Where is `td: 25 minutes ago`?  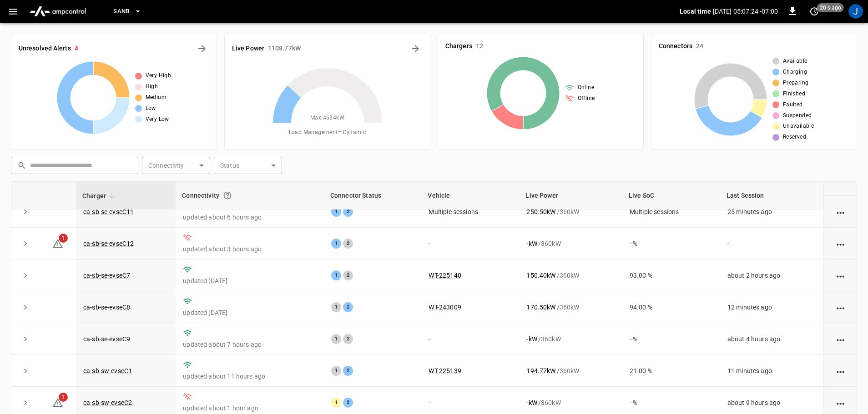 td: 25 minutes ago is located at coordinates (771, 212).